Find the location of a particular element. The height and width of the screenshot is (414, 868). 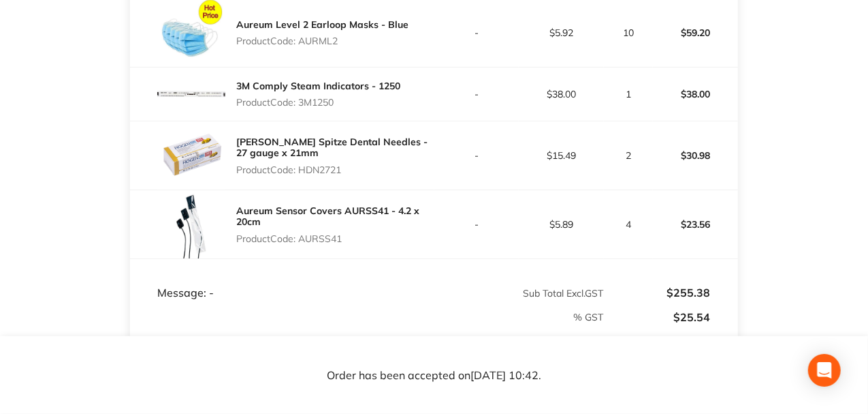

a: Aureum Sensor Covers AURSS41 - 4.2 x 20cm is located at coordinates (328, 216).